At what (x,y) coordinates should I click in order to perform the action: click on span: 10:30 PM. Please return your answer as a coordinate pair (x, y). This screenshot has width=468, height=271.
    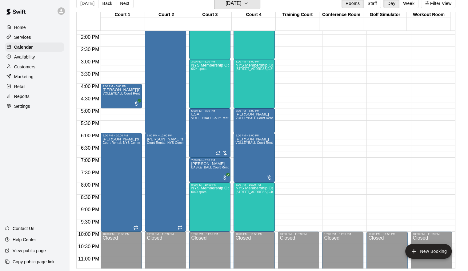
    Looking at the image, I should click on (89, 246).